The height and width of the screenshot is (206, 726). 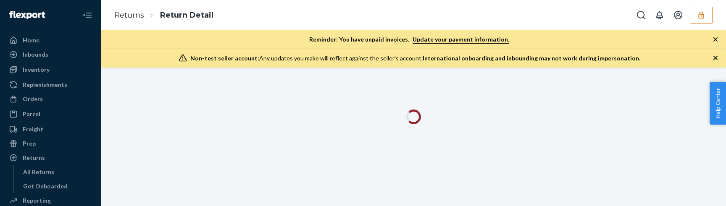 I want to click on a: All Returns, so click(x=58, y=172).